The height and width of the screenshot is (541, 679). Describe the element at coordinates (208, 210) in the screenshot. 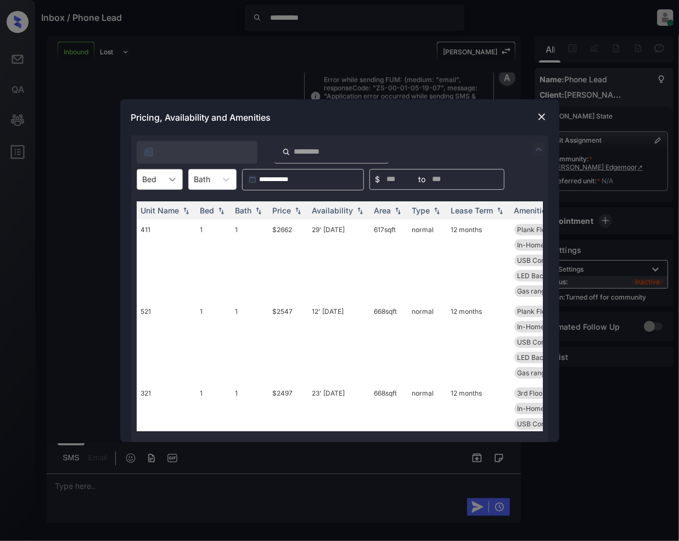

I see `div: Bed` at that location.